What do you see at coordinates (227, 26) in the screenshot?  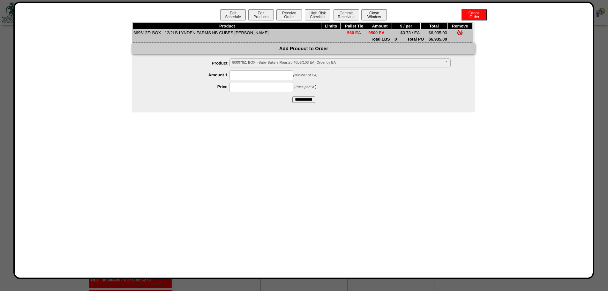 I see `th: Product` at bounding box center [227, 26].